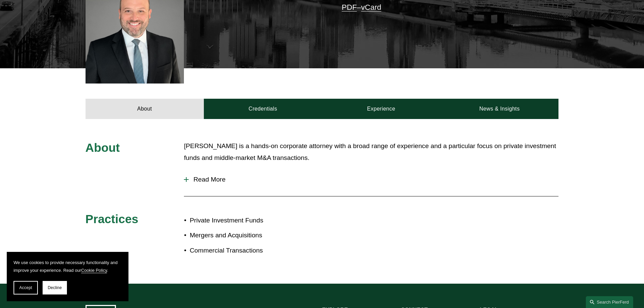 This screenshot has height=308, width=644. I want to click on span: Read More, so click(374, 180).